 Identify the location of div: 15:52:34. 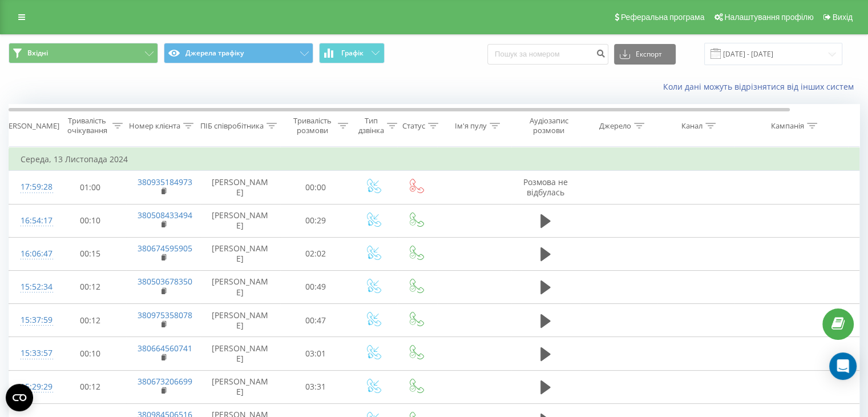
(32, 287).